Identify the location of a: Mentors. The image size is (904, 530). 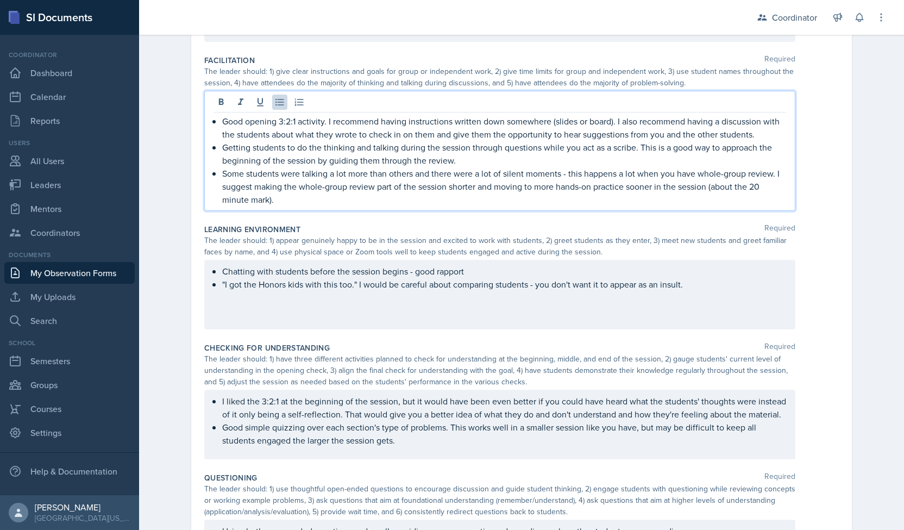
(70, 209).